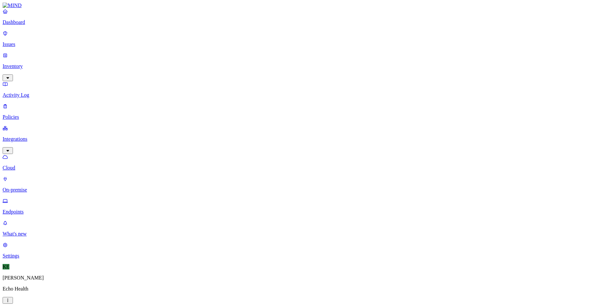  Describe the element at coordinates (308, 168) in the screenshot. I see `p: Cloud` at that location.